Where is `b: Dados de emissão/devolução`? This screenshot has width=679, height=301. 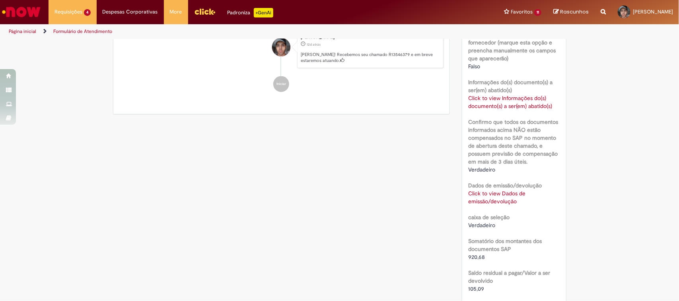
b: Dados de emissão/devolução is located at coordinates (505, 186).